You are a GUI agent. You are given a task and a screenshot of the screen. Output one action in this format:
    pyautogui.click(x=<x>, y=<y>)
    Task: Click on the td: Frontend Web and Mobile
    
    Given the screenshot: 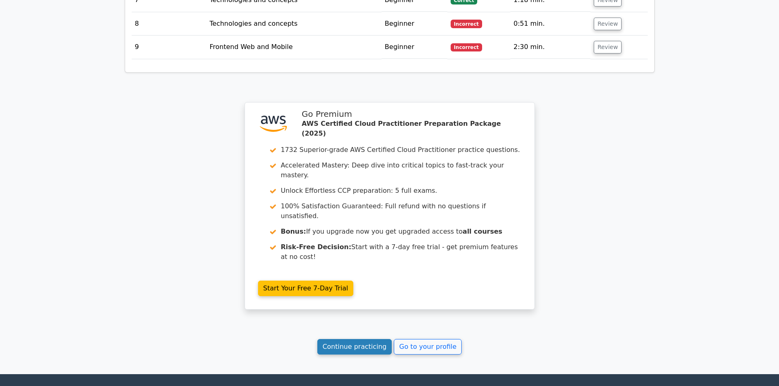 What is the action you would take?
    pyautogui.click(x=294, y=47)
    